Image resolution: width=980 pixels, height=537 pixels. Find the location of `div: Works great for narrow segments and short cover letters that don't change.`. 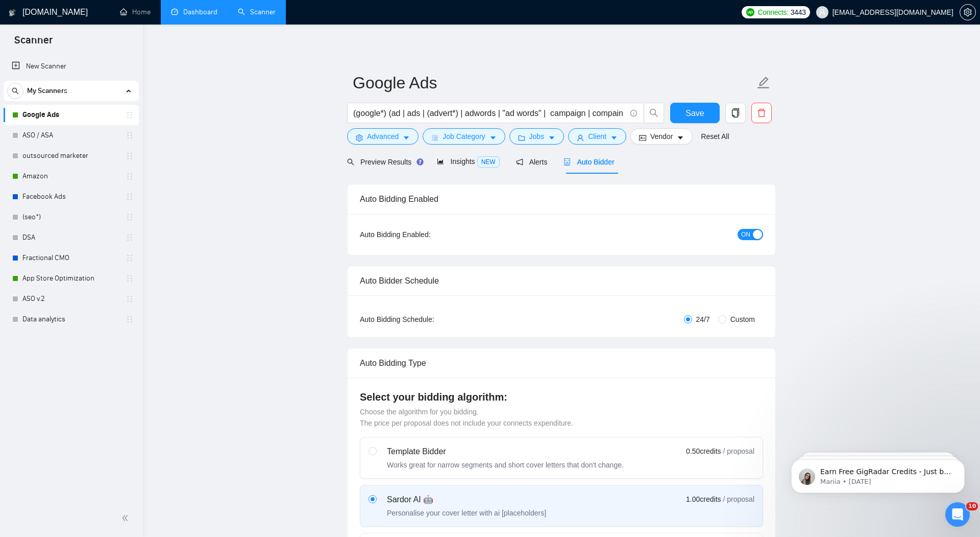

div: Works great for narrow segments and short cover letters that don't change. is located at coordinates (506, 465).